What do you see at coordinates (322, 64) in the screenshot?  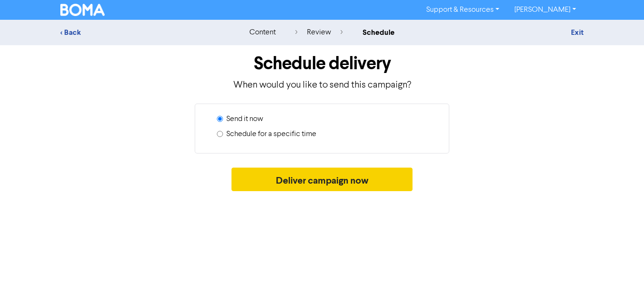 I see `h1: Schedule delivery` at bounding box center [322, 64].